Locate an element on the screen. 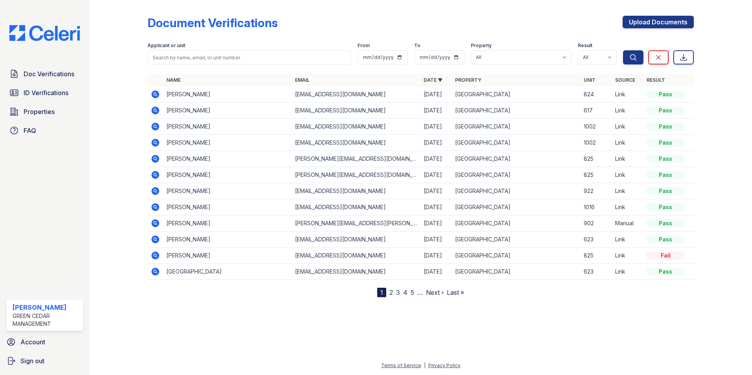  input: Search by name, email, or unit number is located at coordinates (249, 57).